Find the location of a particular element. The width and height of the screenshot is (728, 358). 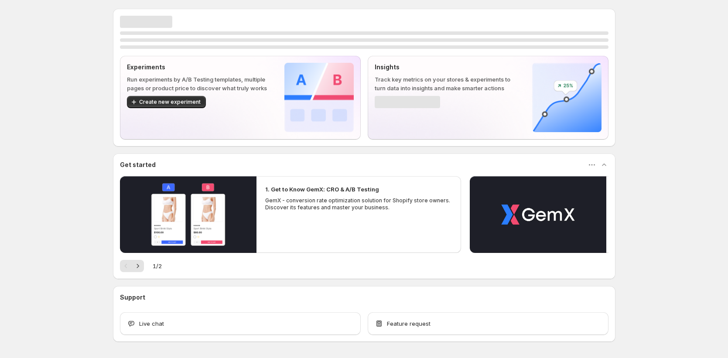

img: Insights is located at coordinates (566, 97).